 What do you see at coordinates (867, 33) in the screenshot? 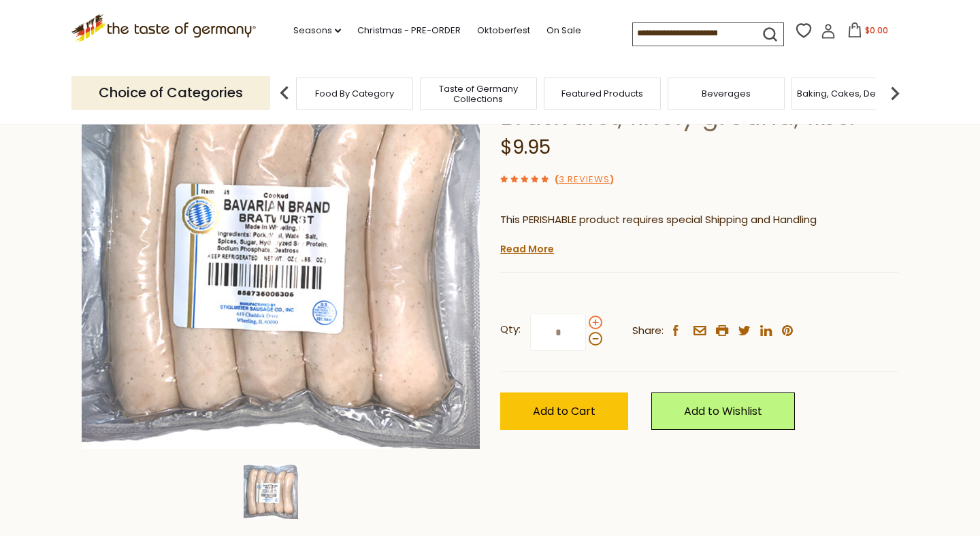
I see `button: $0.00` at bounding box center [867, 33].